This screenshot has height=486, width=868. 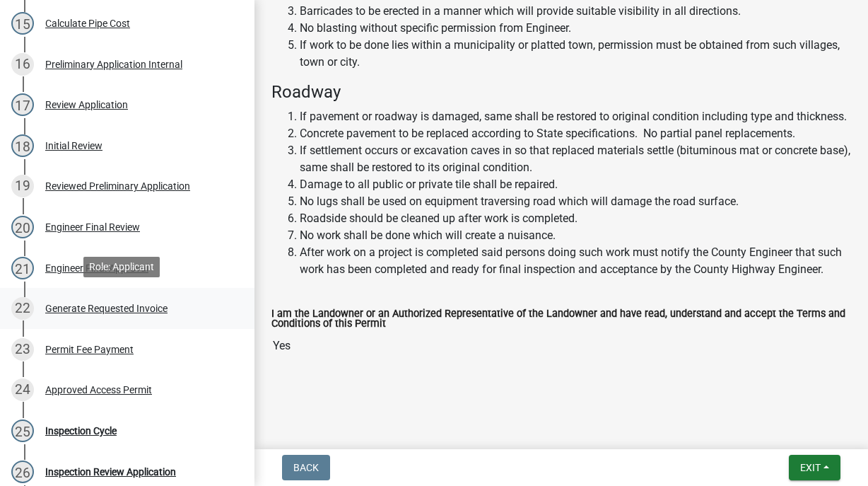 What do you see at coordinates (86, 105) in the screenshot?
I see `div: Review Application` at bounding box center [86, 105].